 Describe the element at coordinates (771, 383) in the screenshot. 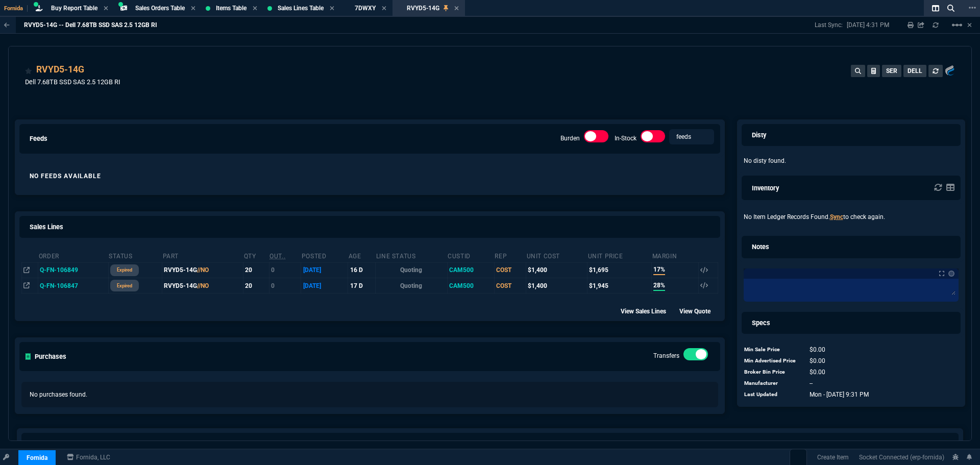

I see `td: Manufacturer` at that location.